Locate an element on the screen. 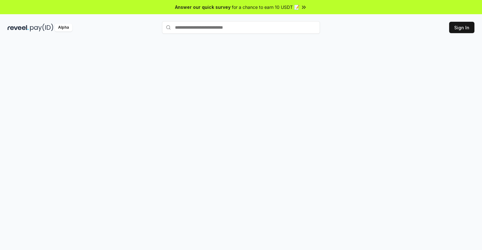  span: for a chance to earn 10 USDT 📝 is located at coordinates (265, 7).